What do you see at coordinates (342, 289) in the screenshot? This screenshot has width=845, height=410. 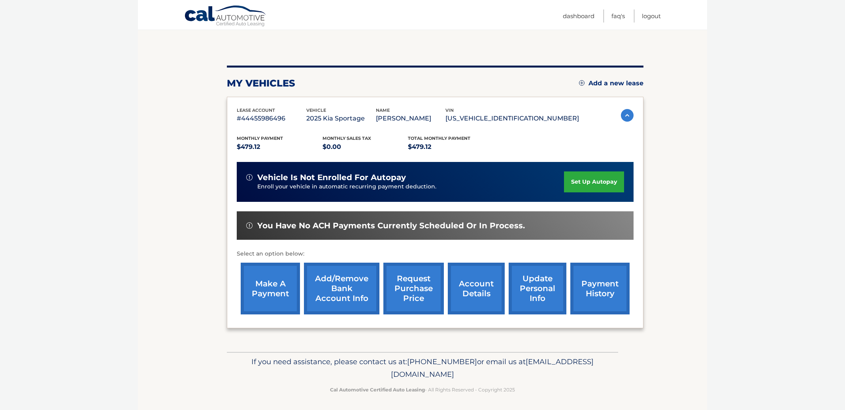 I see `a: Add/Remove bank account info` at bounding box center [342, 289].